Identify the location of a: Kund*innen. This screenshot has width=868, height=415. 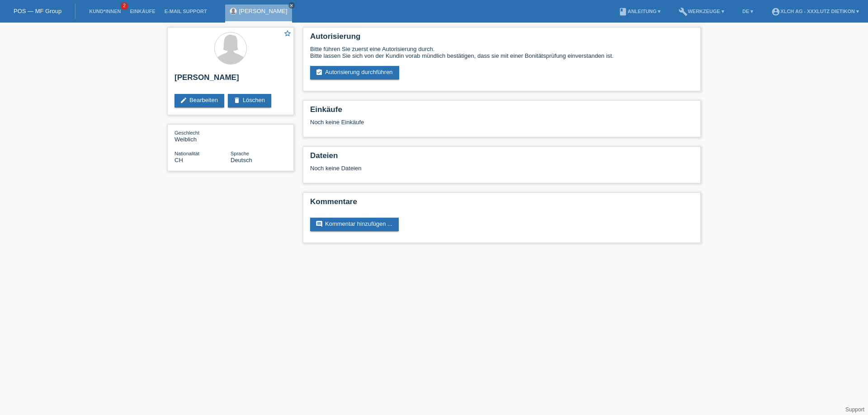
(105, 11).